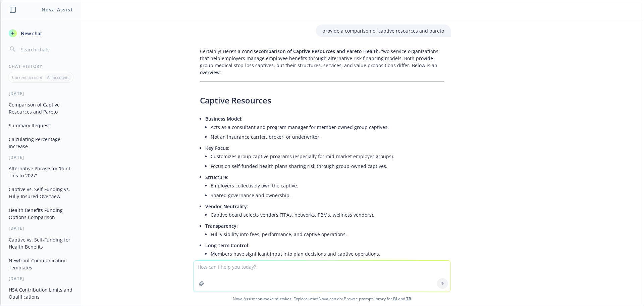 The image size is (644, 306). I want to click on button: Alternative Phrase for 'Punt This to 2027', so click(41, 171).